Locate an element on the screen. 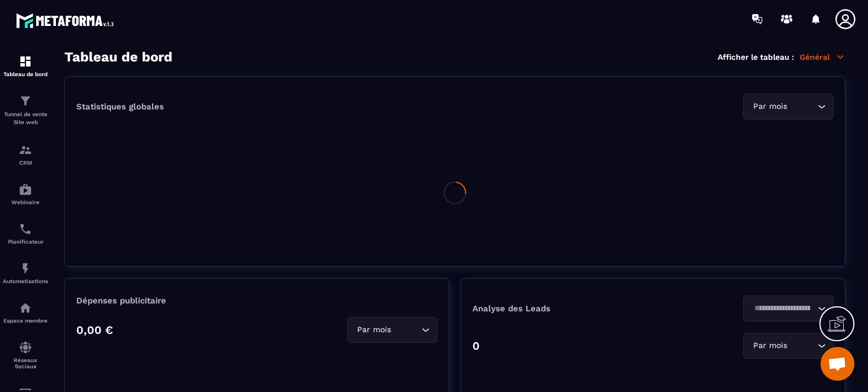 This screenshot has height=392, width=868. a: social-networksocial-networkRéseaux Sociaux is located at coordinates (26, 355).